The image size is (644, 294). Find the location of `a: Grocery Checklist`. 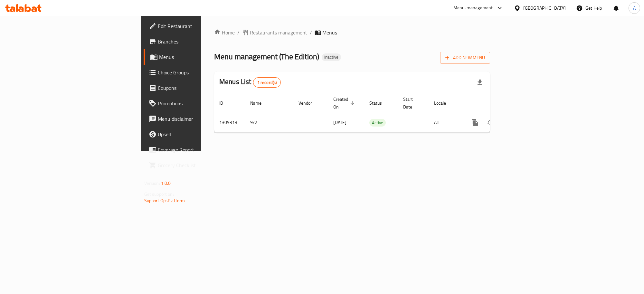

a: Grocery Checklist is located at coordinates (196, 165).